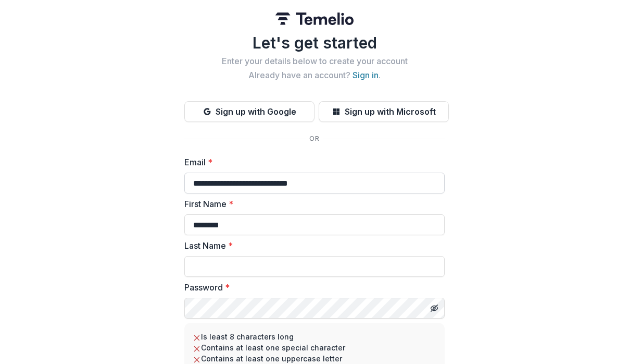 This screenshot has height=364, width=629. What do you see at coordinates (312, 287) in the screenshot?
I see `label: Password` at bounding box center [312, 287].